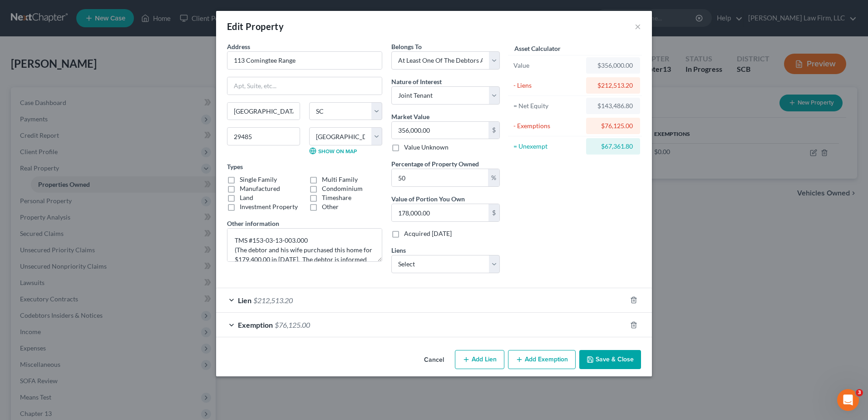 The width and height of the screenshot is (868, 420). Describe the element at coordinates (547, 106) in the screenshot. I see `div: = Net Equity` at that location.